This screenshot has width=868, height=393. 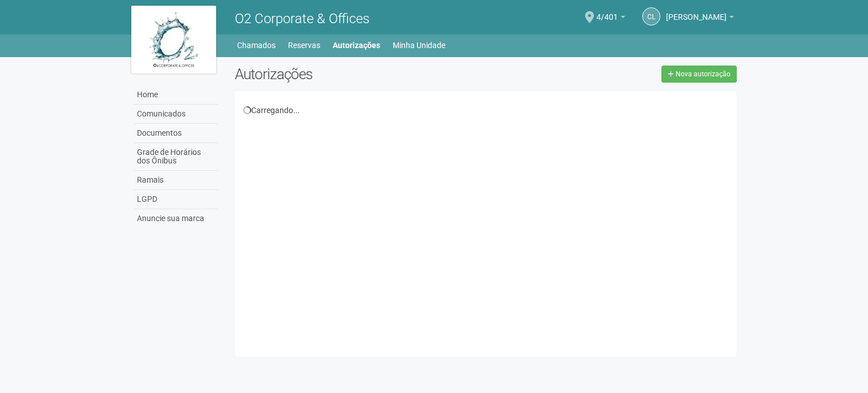 I want to click on a: 4/401, so click(x=611, y=19).